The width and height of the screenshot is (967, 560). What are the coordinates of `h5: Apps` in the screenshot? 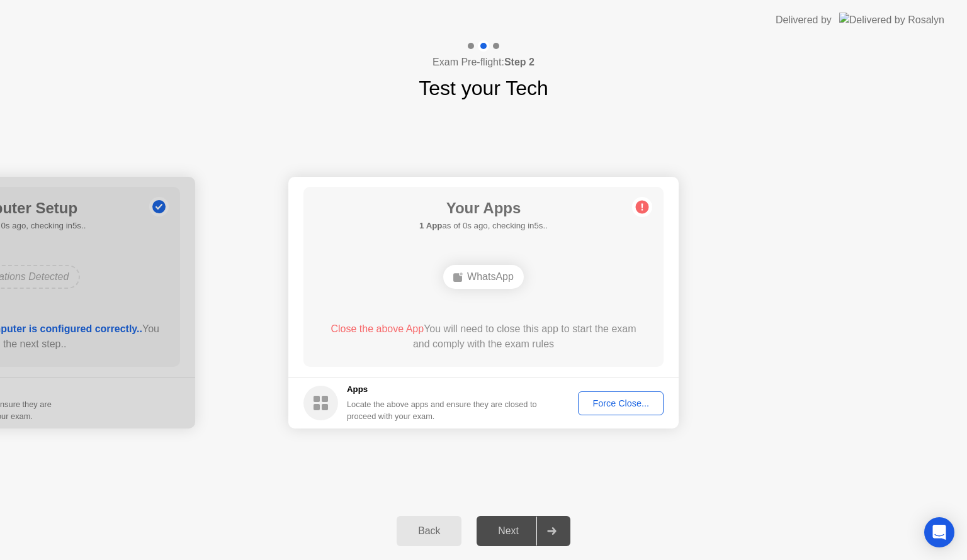 It's located at (442, 389).